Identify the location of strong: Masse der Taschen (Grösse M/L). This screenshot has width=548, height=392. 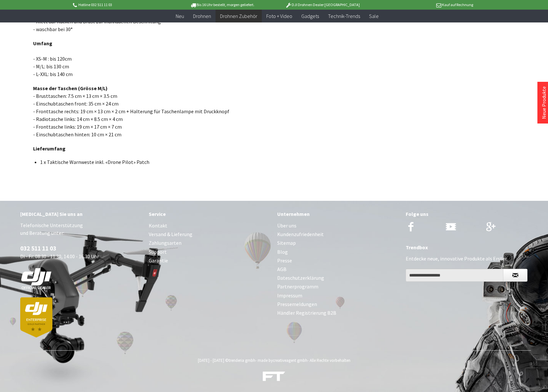
(71, 88).